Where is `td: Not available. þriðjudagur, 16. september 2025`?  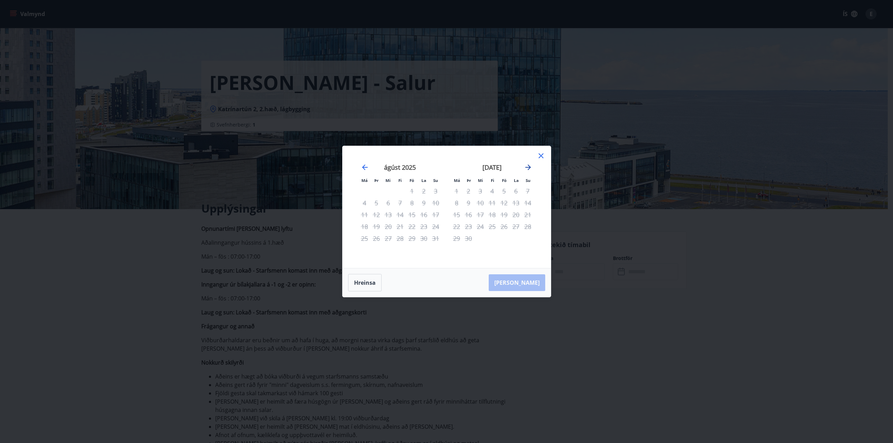 td: Not available. þriðjudagur, 16. september 2025 is located at coordinates (469, 215).